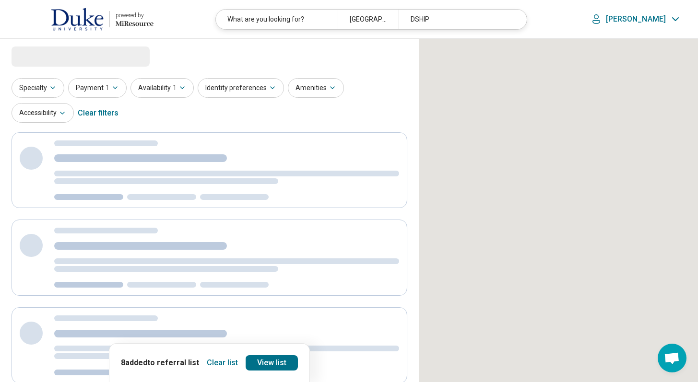 The height and width of the screenshot is (382, 698). Describe the element at coordinates (241, 88) in the screenshot. I see `button: Identity preferences` at that location.